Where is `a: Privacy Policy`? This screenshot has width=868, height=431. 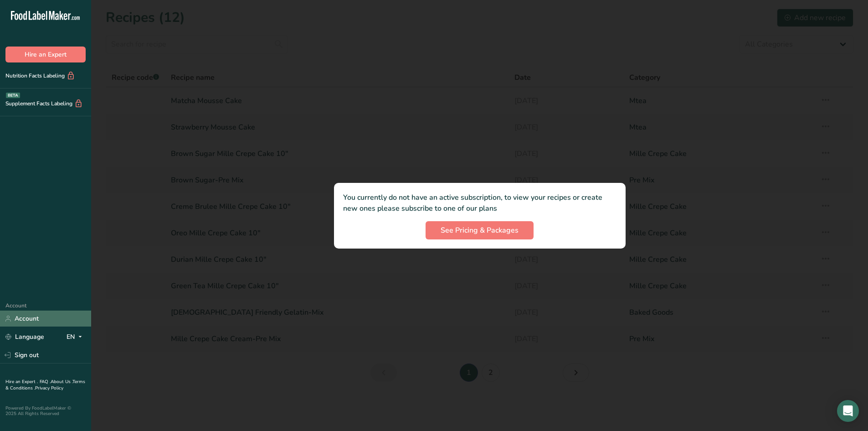 a: Privacy Policy is located at coordinates (49, 388).